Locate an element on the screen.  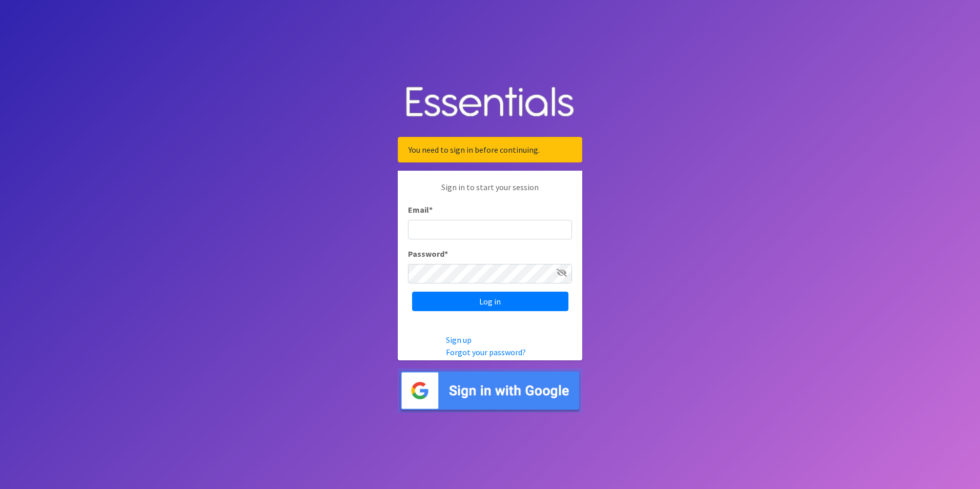
label: Email is located at coordinates (420, 210).